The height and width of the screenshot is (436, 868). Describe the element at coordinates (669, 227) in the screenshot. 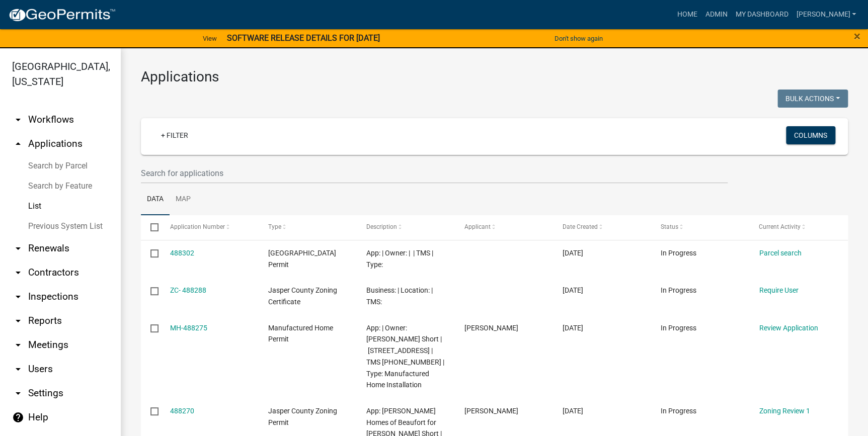

I see `span: Status` at that location.